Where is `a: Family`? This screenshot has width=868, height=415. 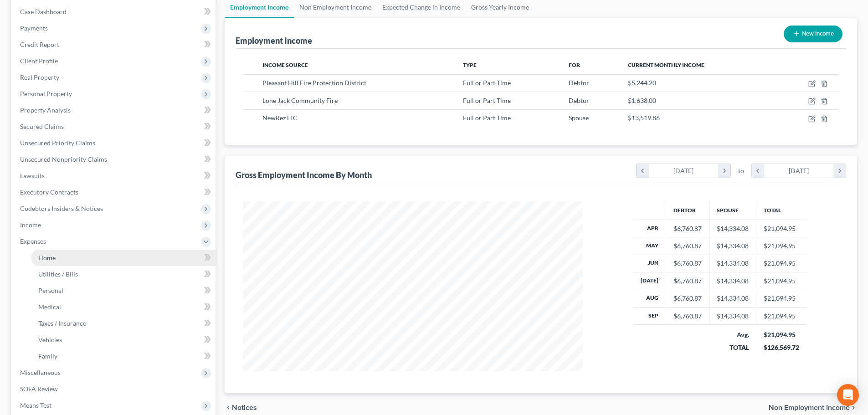 a: Family is located at coordinates (123, 356).